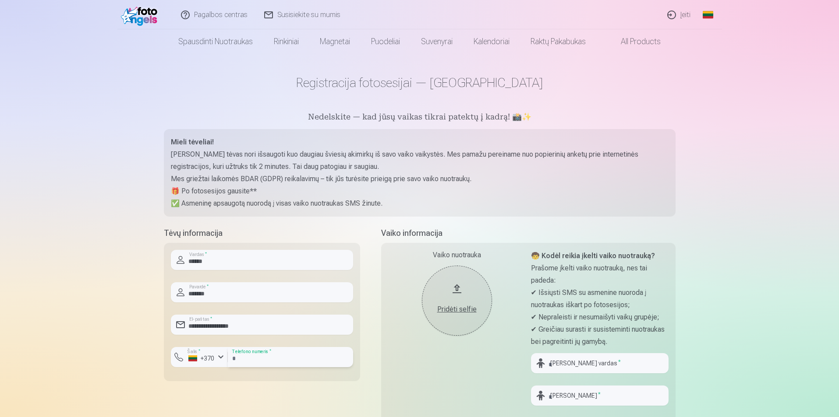 This screenshot has height=417, width=839. I want to click on p: ✅ Asmeninę apsaugotą nuorodą į visas vaiko nuotraukas SMS žinute., so click(420, 204).